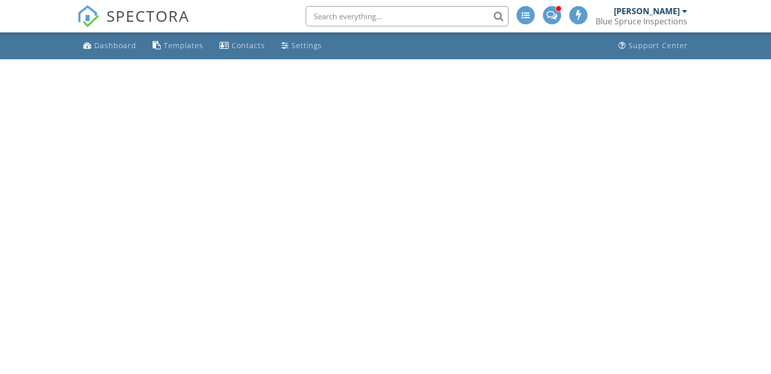 Image resolution: width=771 pixels, height=374 pixels. What do you see at coordinates (148, 16) in the screenshot?
I see `span: SPECTORA` at bounding box center [148, 16].